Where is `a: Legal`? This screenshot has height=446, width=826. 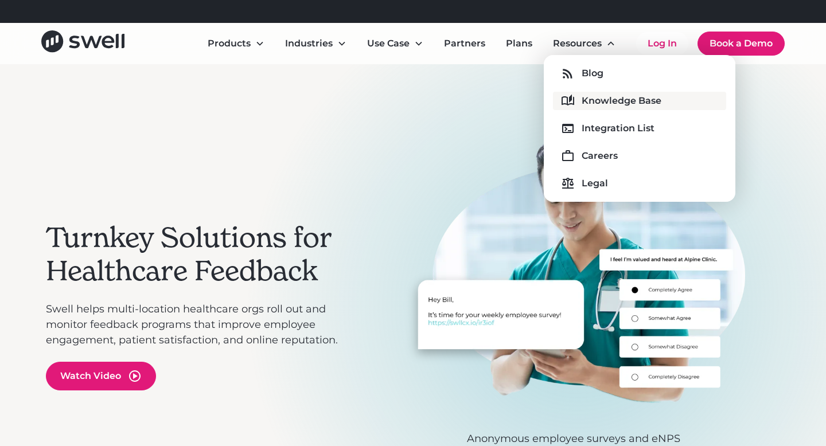
a: Legal is located at coordinates (640, 184).